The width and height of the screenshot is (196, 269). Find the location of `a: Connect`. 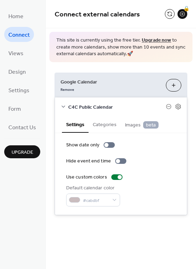

a: Connect is located at coordinates (19, 34).